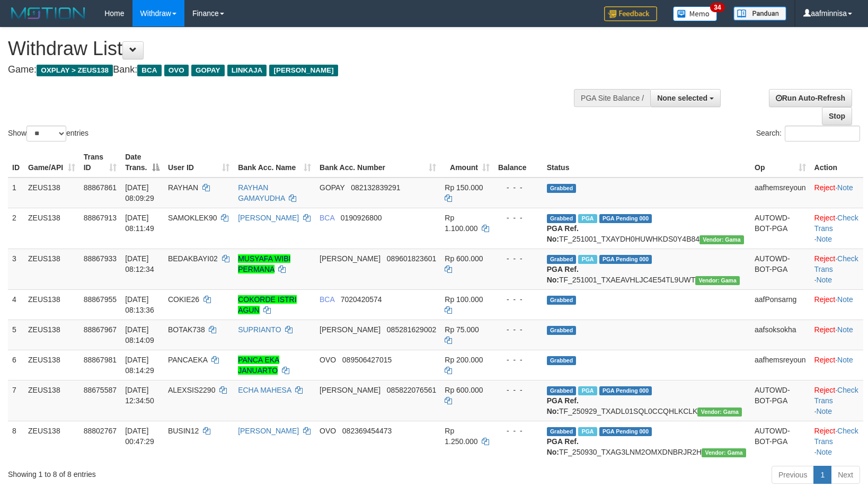 This screenshot has height=487, width=868. I want to click on span: 88867861, so click(100, 188).